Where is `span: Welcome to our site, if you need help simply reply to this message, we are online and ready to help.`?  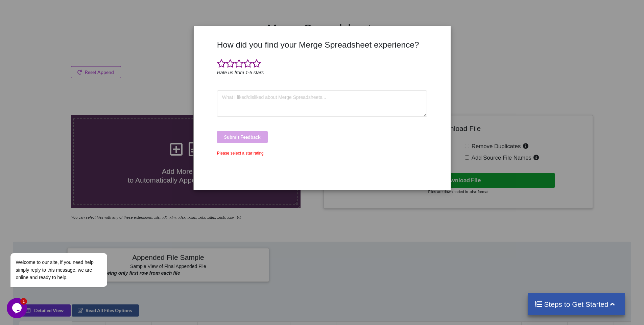
span: Welcome to our site, if you need help simply reply to this message, we are online and ready to help. is located at coordinates (48, 78).